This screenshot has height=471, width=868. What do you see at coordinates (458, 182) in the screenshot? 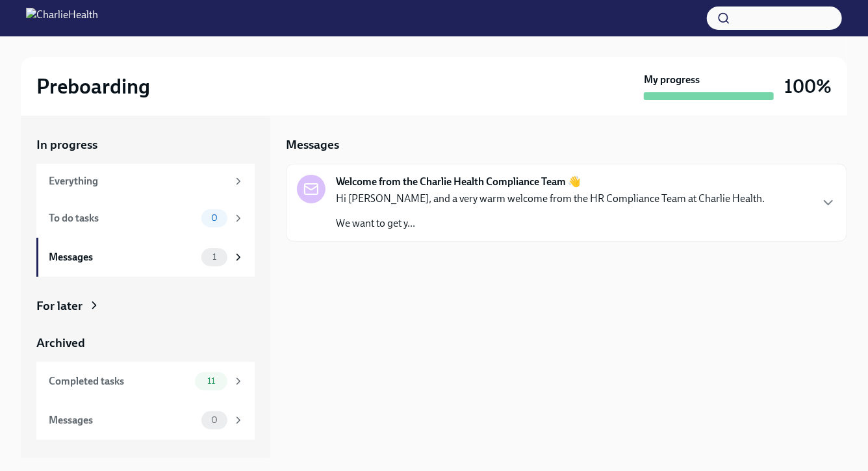
I see `strong: Welcome from the Charlie Health Compliance Team 👋` at bounding box center [458, 182].